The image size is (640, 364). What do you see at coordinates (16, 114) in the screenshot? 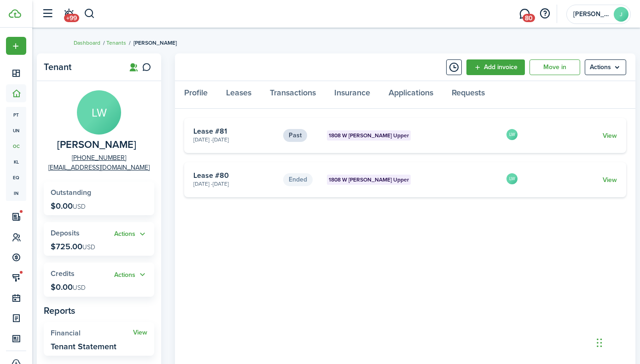
I see `a: pt` at bounding box center [16, 114].